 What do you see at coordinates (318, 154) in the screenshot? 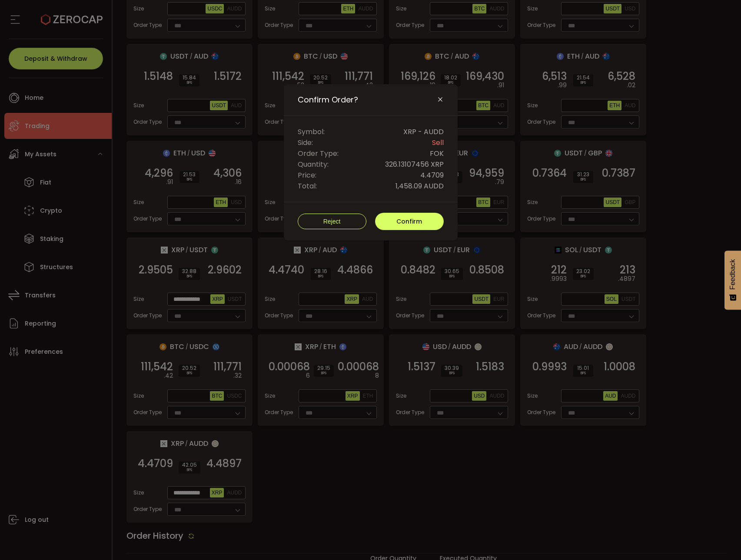
I see `span: Order Type:` at bounding box center [318, 154].